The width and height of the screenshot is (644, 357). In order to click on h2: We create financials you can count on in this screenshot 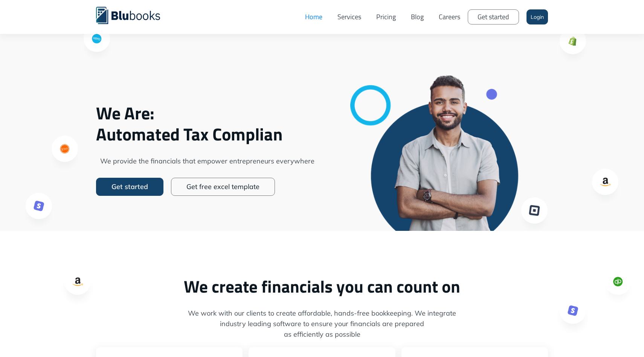, I will do `click(322, 286)`.